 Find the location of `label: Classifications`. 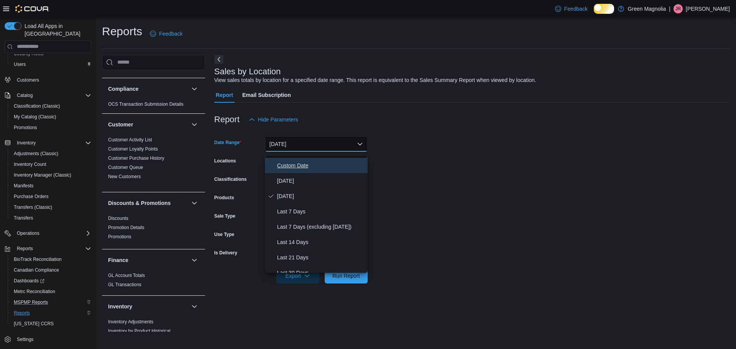

label: Classifications is located at coordinates (230, 179).